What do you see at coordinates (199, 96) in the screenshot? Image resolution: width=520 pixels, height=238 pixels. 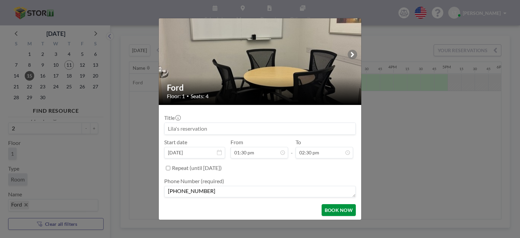 I see `span: Seats: 4` at bounding box center [199, 96].